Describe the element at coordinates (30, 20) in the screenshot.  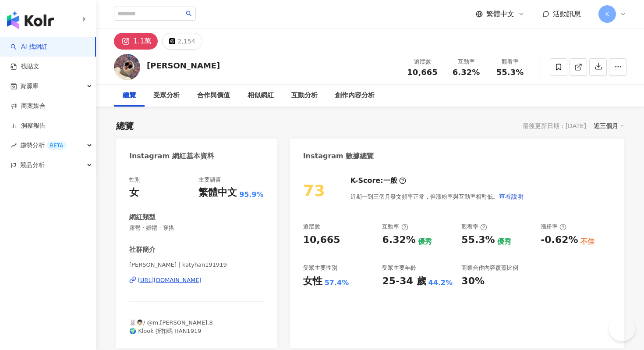
I see `img: logo` at that location.